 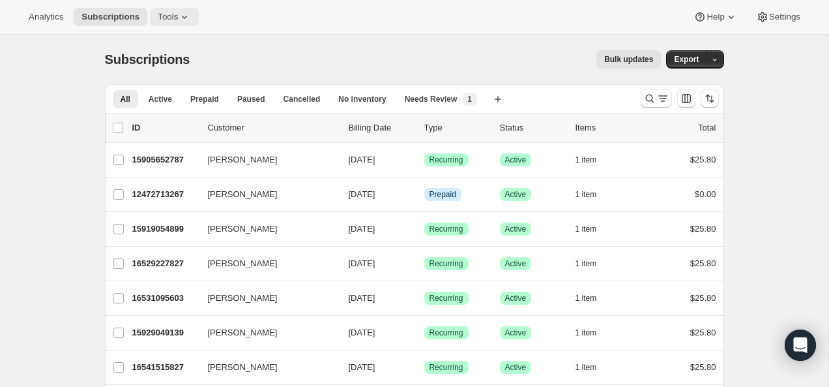 I want to click on span: 1, so click(x=469, y=99).